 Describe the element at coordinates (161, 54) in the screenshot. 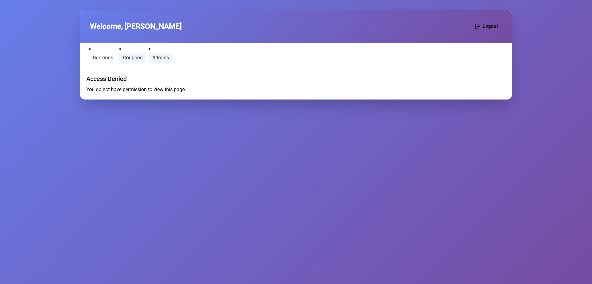

I see `li: Admins` at that location.